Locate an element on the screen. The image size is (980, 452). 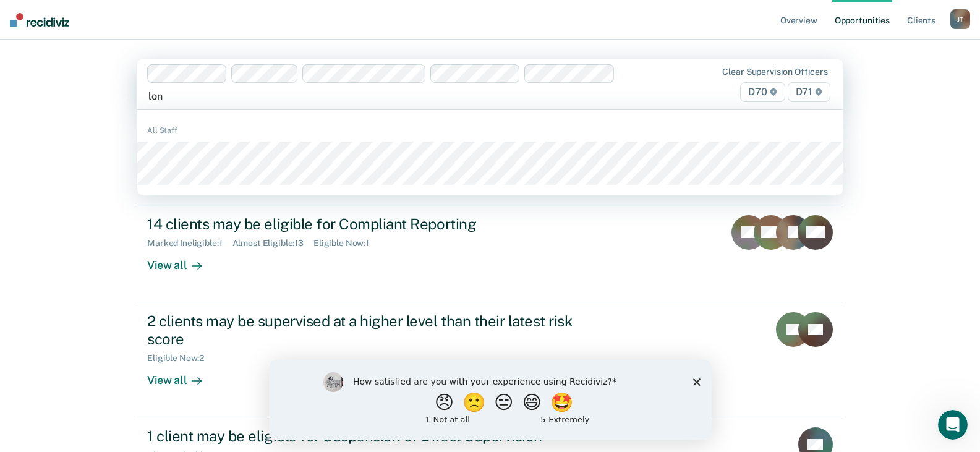
div: Eligible Now : 2 is located at coordinates (181, 358).